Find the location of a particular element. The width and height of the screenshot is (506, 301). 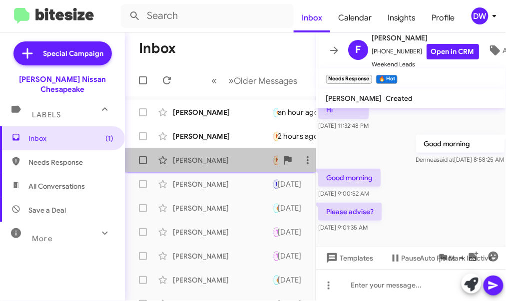

span: Weekend Leads is located at coordinates (426, 64).